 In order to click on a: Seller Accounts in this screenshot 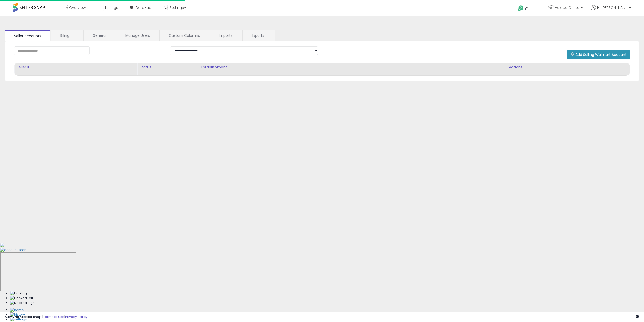, I will do `click(28, 36)`.